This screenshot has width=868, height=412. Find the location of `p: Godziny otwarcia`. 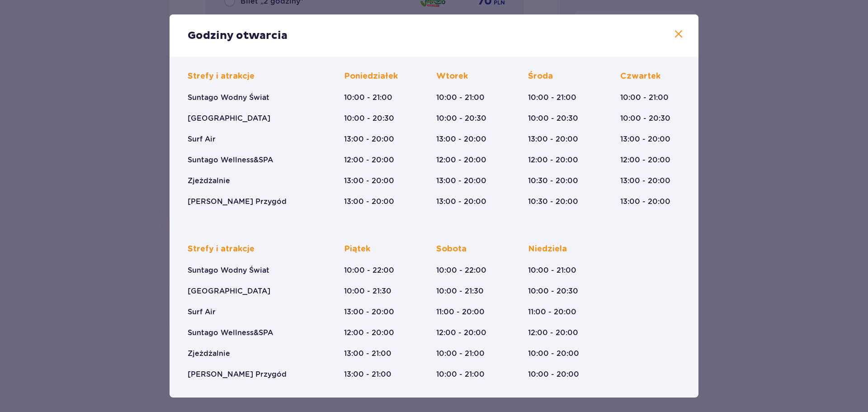

p: Godziny otwarcia is located at coordinates (237, 35).